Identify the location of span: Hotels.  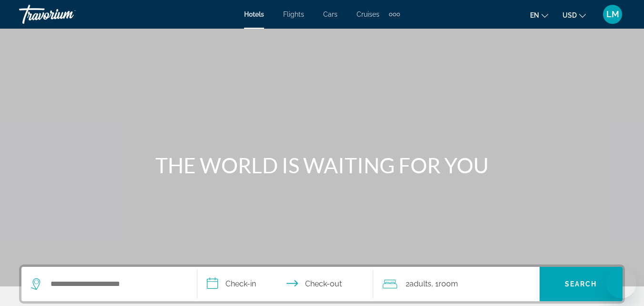
(254, 14).